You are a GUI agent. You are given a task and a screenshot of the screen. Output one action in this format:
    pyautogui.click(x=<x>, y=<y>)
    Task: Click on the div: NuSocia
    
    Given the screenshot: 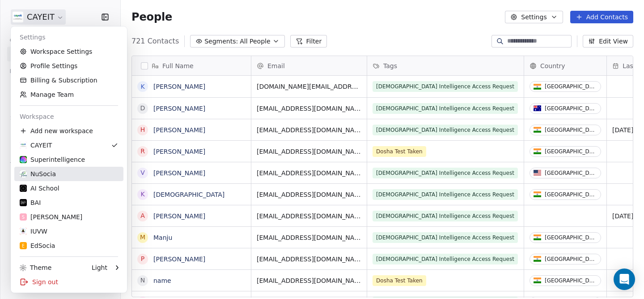 What is the action you would take?
    pyautogui.click(x=38, y=174)
    